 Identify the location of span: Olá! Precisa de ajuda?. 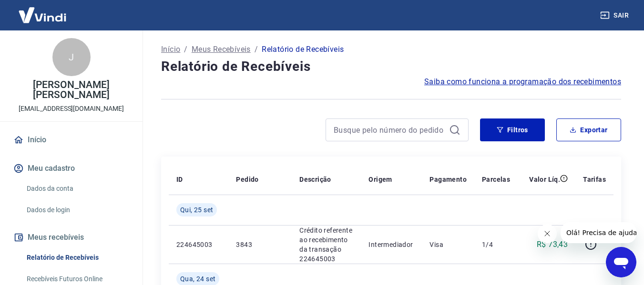
(43, 11).